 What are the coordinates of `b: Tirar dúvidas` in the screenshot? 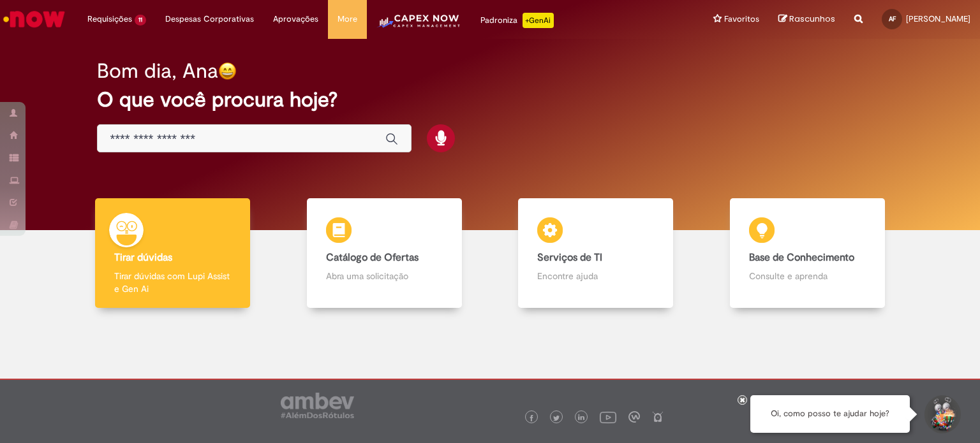 It's located at (143, 258).